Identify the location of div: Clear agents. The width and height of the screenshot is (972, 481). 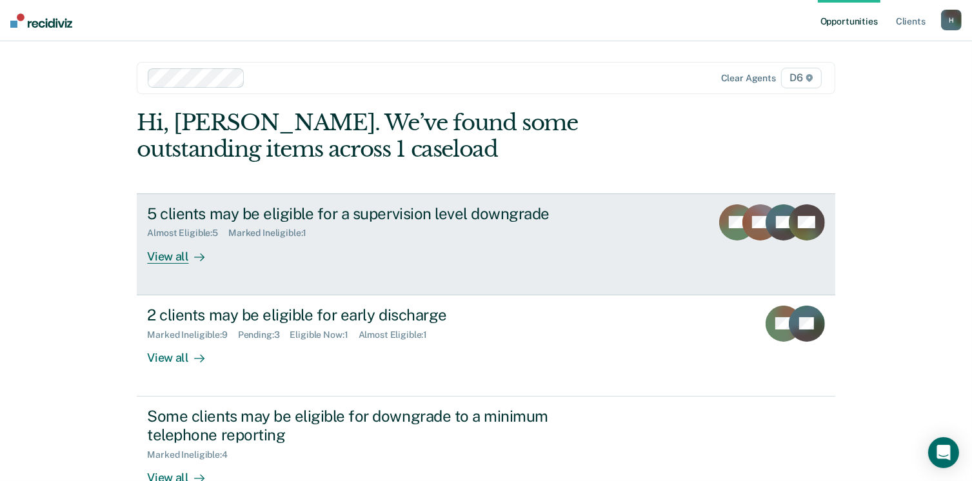
(748, 78).